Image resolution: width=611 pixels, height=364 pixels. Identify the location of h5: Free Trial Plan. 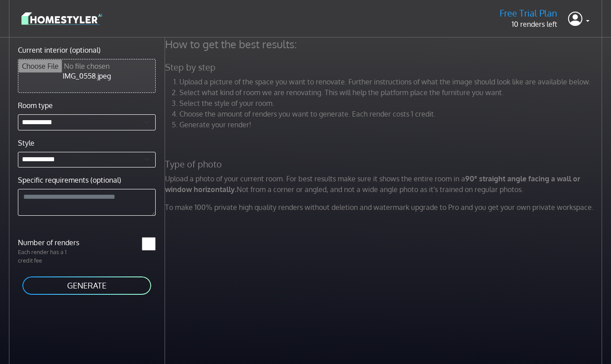
(528, 13).